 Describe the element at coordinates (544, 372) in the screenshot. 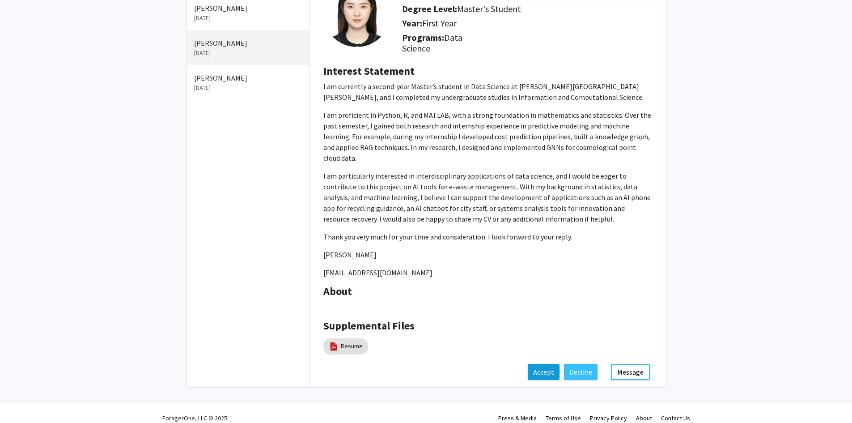

I see `button: Accept` at that location.